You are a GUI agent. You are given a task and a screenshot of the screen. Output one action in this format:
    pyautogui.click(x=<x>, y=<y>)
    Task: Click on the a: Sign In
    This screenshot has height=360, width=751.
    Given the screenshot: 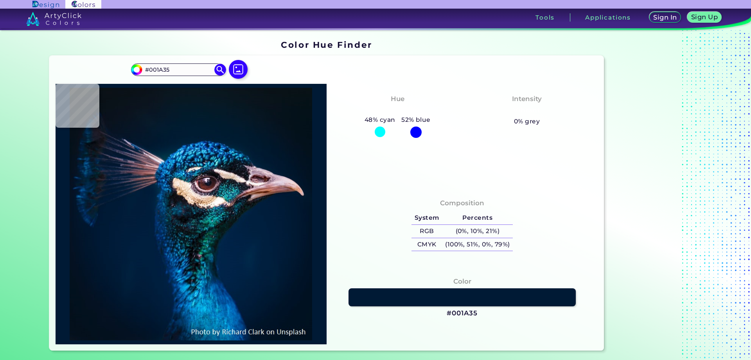 What is the action you would take?
    pyautogui.click(x=666, y=17)
    